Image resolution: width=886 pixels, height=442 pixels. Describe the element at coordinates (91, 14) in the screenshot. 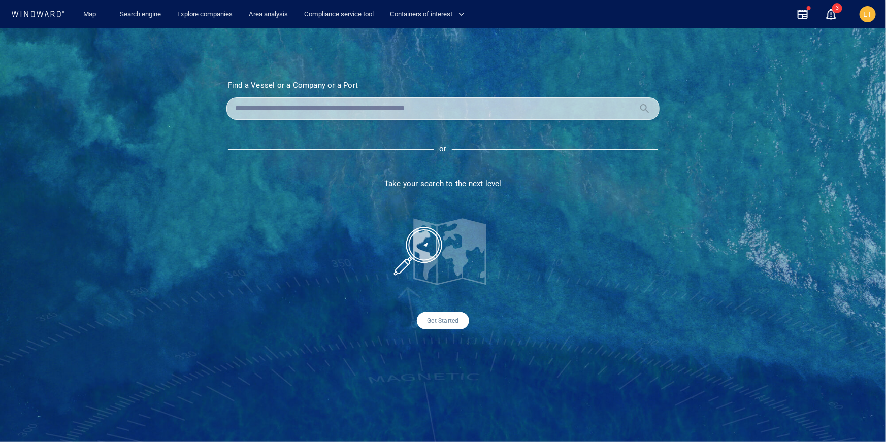

I see `a: Map` at that location.